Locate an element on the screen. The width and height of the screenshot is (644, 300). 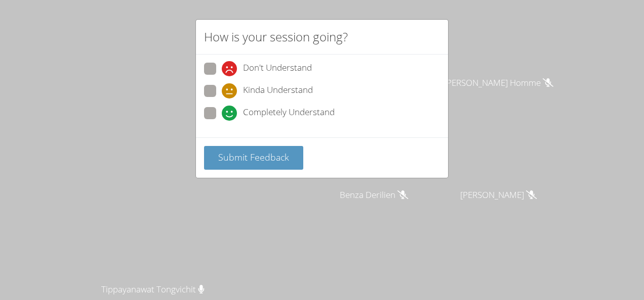
span: Don't Understand is located at coordinates (278, 69).